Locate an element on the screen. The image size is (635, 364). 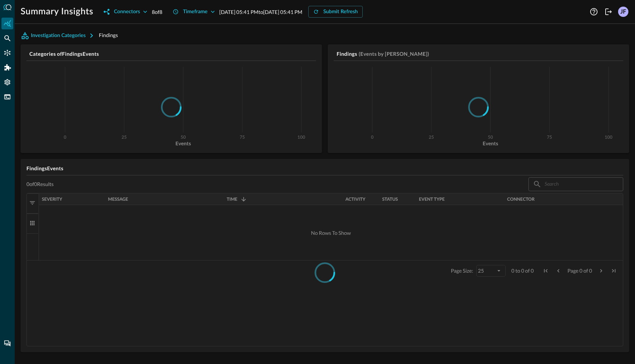
button: Submit Refresh is located at coordinates (335, 12).